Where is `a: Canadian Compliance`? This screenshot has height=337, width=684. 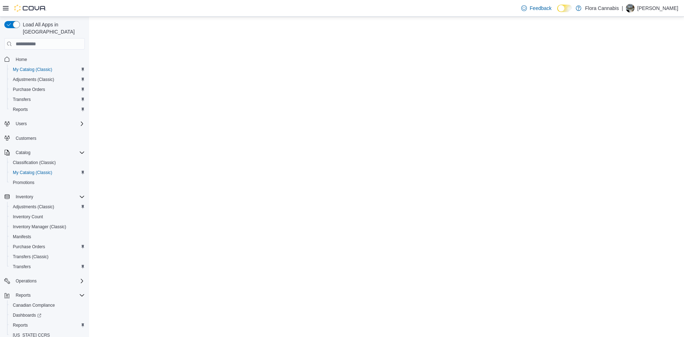 a: Canadian Compliance is located at coordinates (34, 305).